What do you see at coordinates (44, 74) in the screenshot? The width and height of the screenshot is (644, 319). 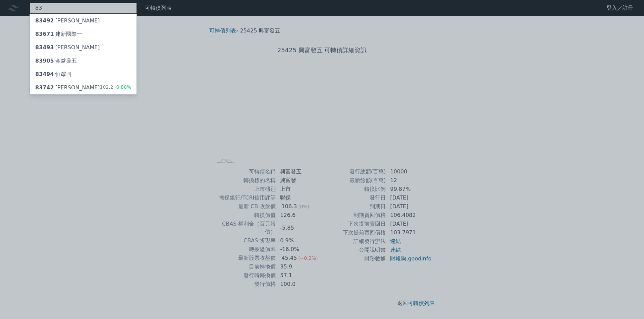 I see `span: 83494` at bounding box center [44, 74].